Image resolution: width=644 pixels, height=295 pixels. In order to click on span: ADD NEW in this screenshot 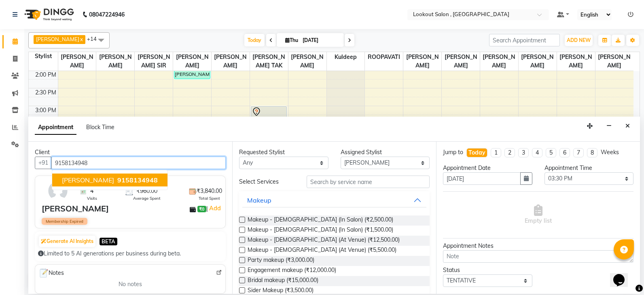, I will do `click(578, 40)`.